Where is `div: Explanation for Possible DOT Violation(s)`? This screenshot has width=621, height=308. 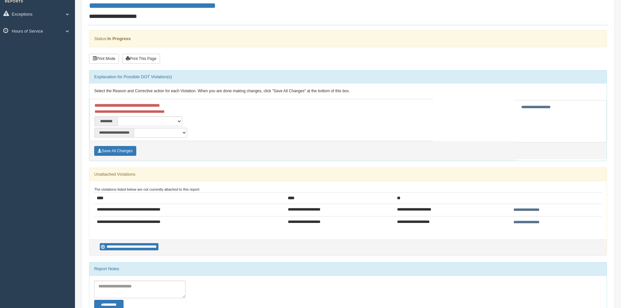
div: Explanation for Possible DOT Violation(s) is located at coordinates (348, 77).